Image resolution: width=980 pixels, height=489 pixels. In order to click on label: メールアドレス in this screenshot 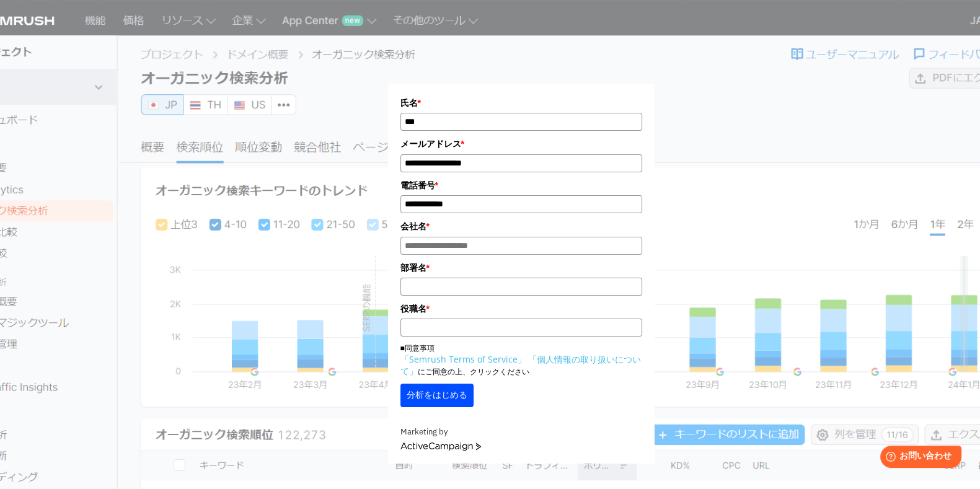, I will do `click(521, 143)`.